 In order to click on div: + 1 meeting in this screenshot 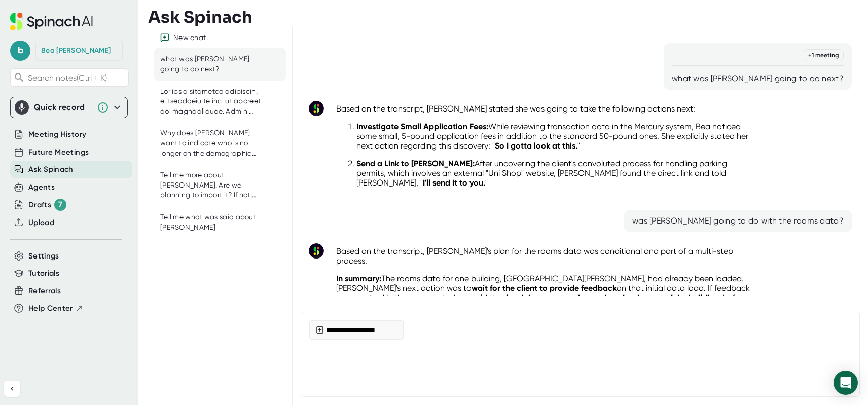, I will do `click(823, 55)`.